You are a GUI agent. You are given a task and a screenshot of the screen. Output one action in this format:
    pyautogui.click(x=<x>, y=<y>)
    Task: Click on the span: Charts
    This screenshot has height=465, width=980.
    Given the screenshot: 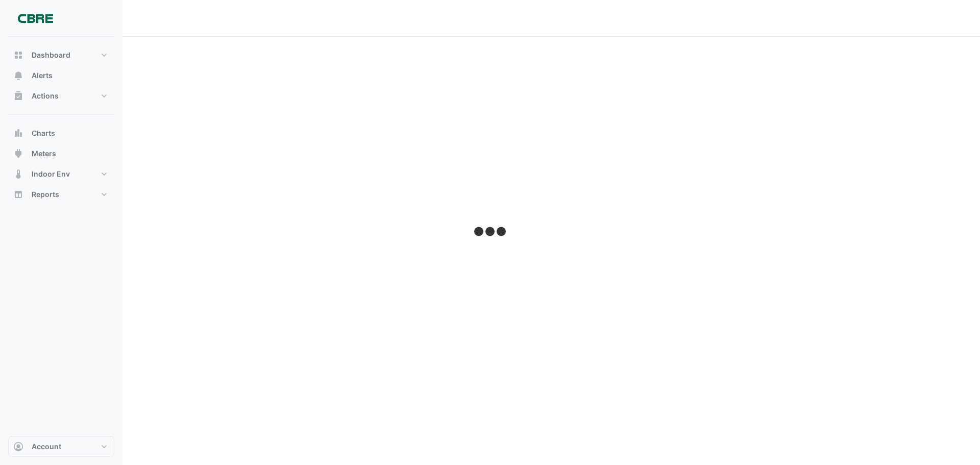 What is the action you would take?
    pyautogui.click(x=44, y=133)
    